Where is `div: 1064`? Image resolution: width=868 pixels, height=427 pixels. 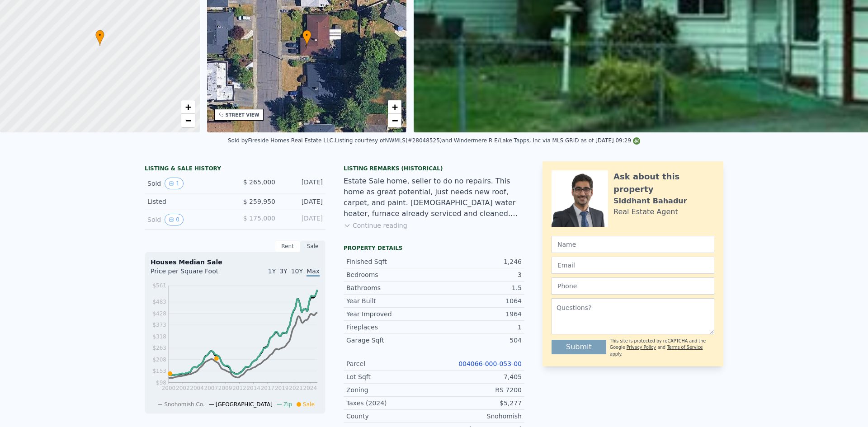
div: 1064 is located at coordinates (478, 301).